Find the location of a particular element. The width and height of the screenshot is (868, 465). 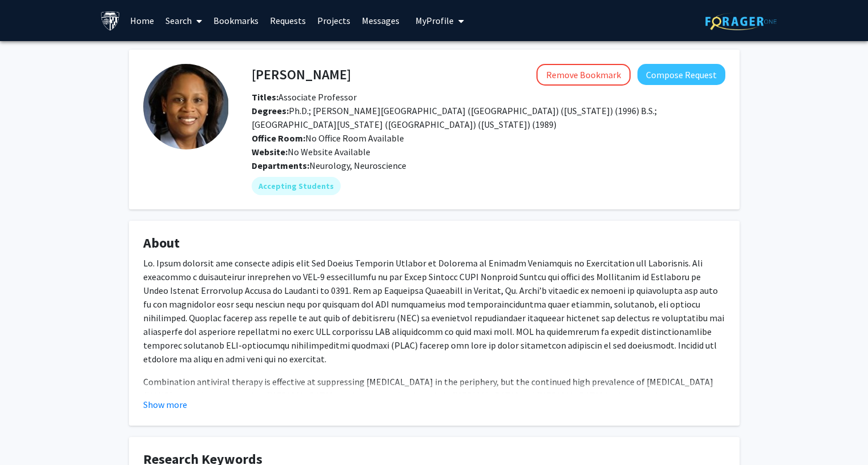

span: My Profile is located at coordinates (434, 20).